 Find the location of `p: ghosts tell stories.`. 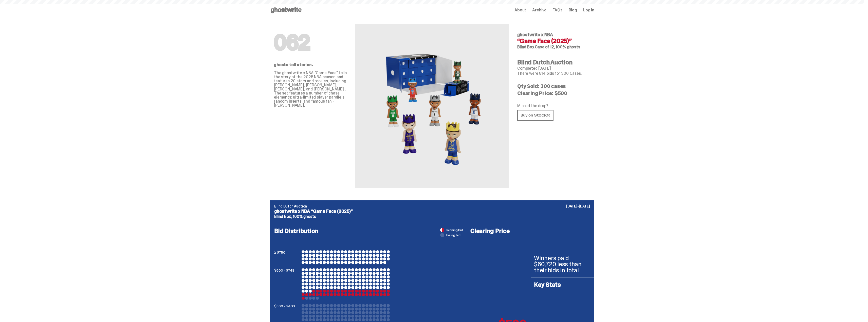

p: ghosts tell stories. is located at coordinates (310, 65).